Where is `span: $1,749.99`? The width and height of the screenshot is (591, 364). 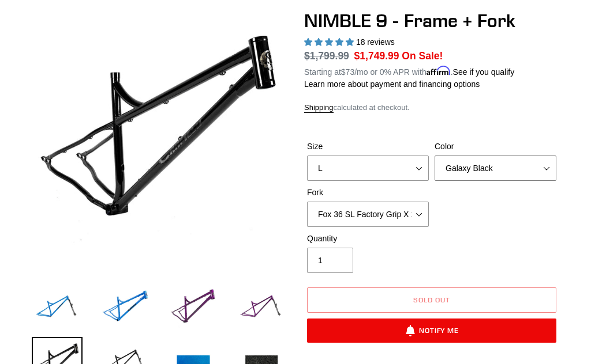
span: $1,749.99 is located at coordinates (377, 56).